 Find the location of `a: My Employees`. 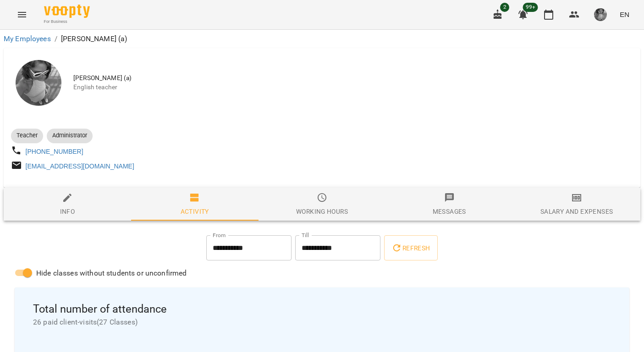

a: My Employees is located at coordinates (27, 39).